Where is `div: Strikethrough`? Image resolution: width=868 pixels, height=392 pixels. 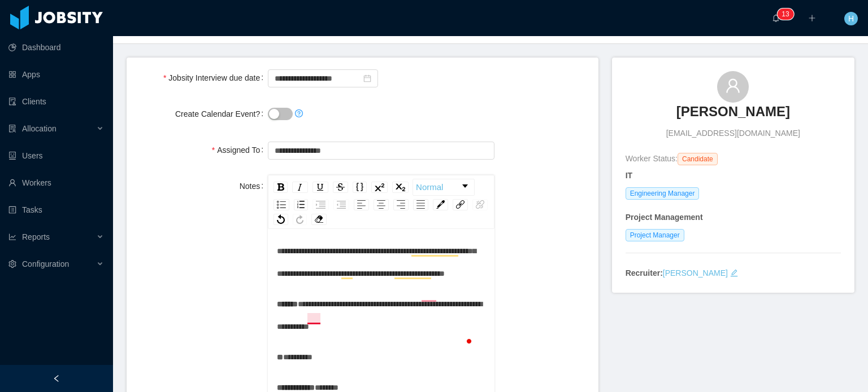
div: Strikethrough is located at coordinates (340, 187).